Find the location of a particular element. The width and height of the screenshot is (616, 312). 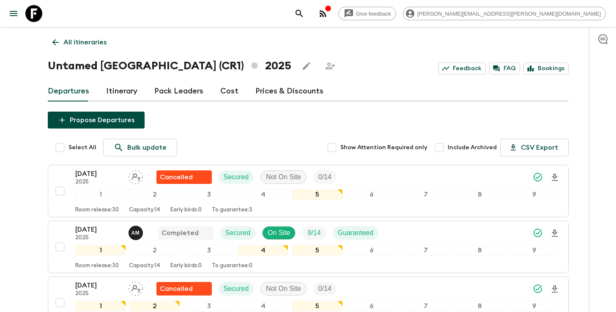

a: Bulk update is located at coordinates (140, 147).